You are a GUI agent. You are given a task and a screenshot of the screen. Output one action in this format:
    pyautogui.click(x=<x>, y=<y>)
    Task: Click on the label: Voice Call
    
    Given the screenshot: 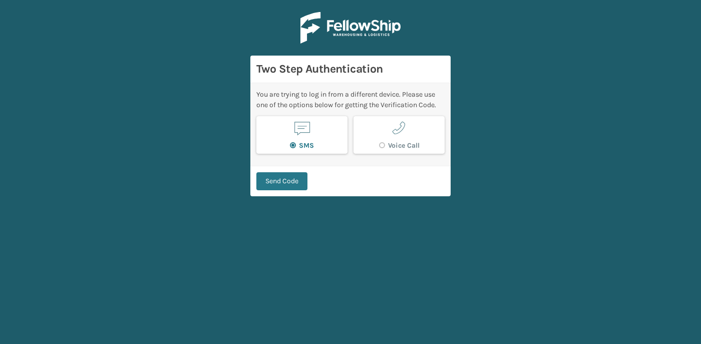 What is the action you would take?
    pyautogui.click(x=399, y=145)
    